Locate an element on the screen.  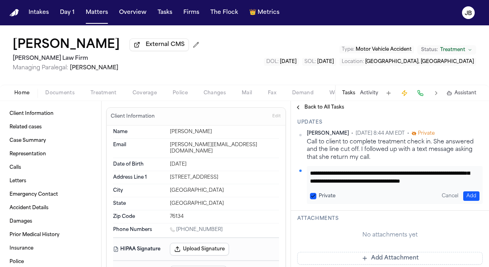
span: Status: is located at coordinates (429, 50).